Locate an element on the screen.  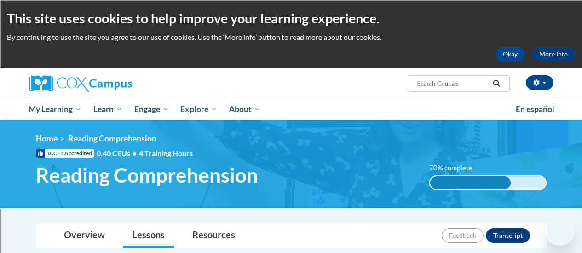
div: Main menu is located at coordinates (291, 109).